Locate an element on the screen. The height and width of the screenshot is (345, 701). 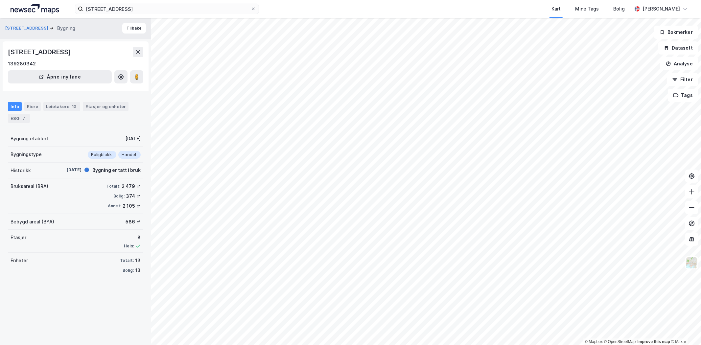
div: Kart is located at coordinates (556, 9).